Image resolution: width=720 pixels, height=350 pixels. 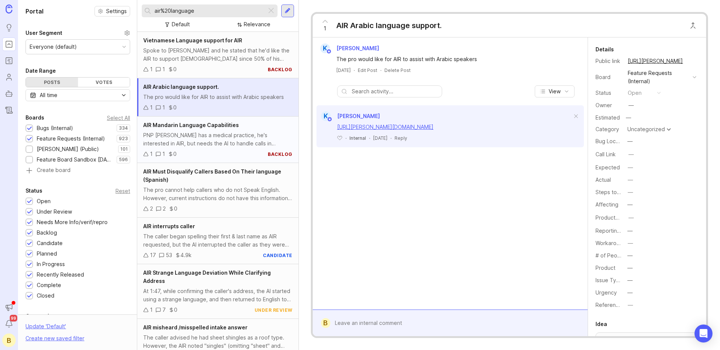 What do you see at coordinates (704, 334) in the screenshot?
I see `div: Open Intercom Messenger` at bounding box center [704, 334].